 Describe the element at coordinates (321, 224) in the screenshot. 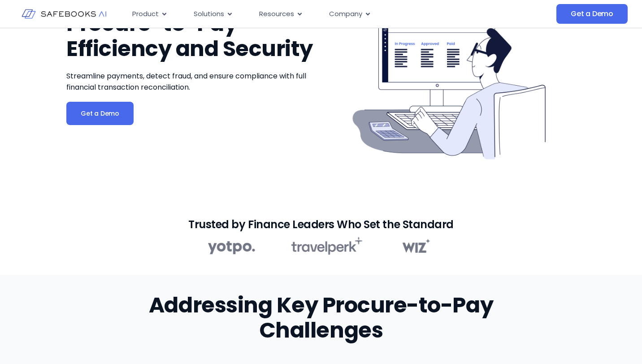

I see `h2: Trusted by Finance Leaders Who Set the Standard` at that location.